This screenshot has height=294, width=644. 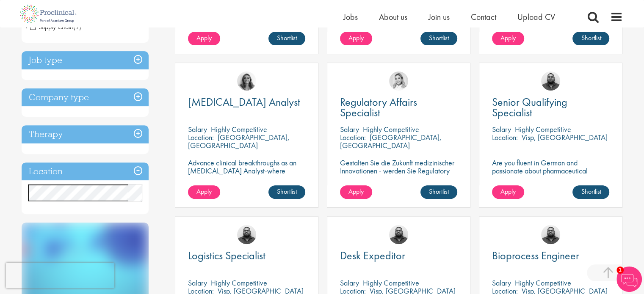 What do you see at coordinates (85, 97) in the screenshot?
I see `h3: Company type` at bounding box center [85, 97].